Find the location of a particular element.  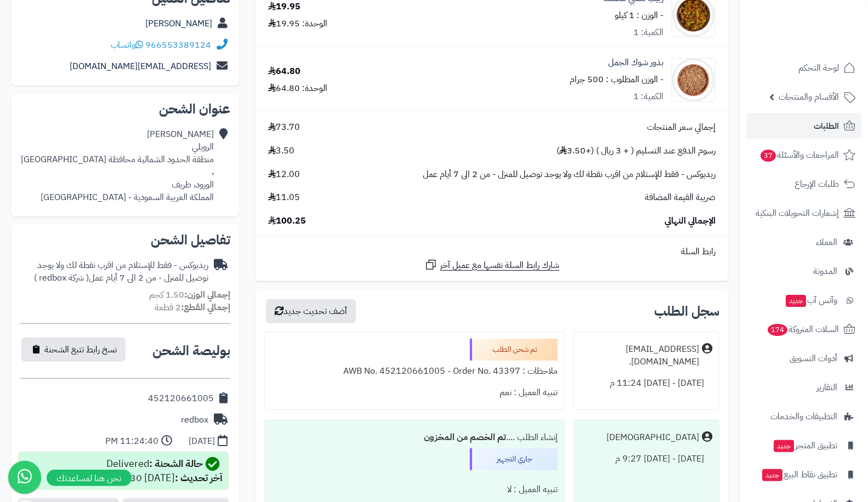

div: 64.80 is located at coordinates (284, 71).